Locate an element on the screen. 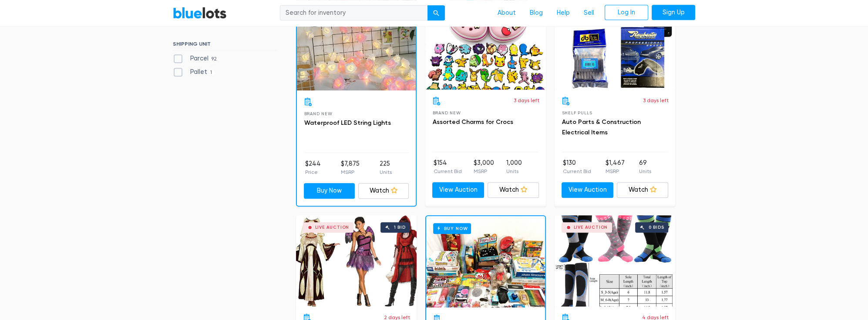  a: Live Auction 1 bid is located at coordinates (356, 261).